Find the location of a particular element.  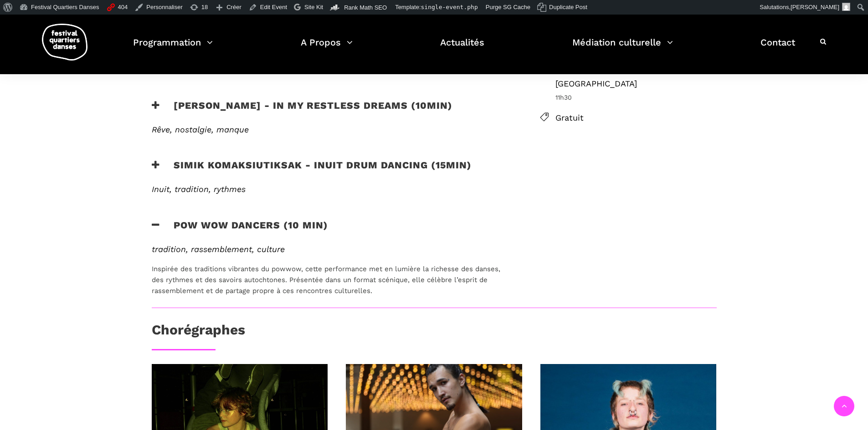

em: tradition, rassemblement, culture is located at coordinates (218, 249).